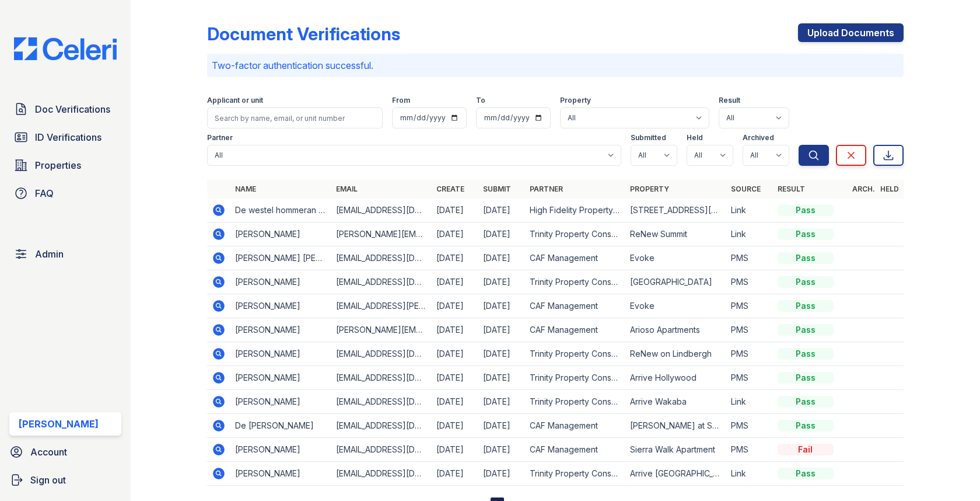 The height and width of the screenshot is (501, 980). I want to click on input: Search by name, email, or unit number, so click(294, 118).